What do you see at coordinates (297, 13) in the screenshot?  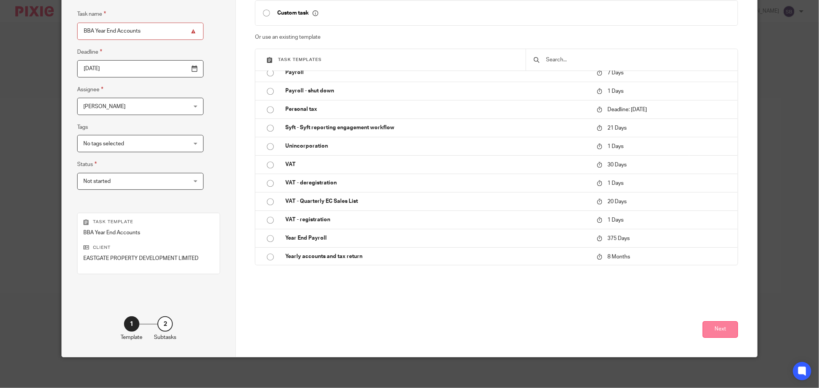 I see `p: Custom task` at bounding box center [297, 13].